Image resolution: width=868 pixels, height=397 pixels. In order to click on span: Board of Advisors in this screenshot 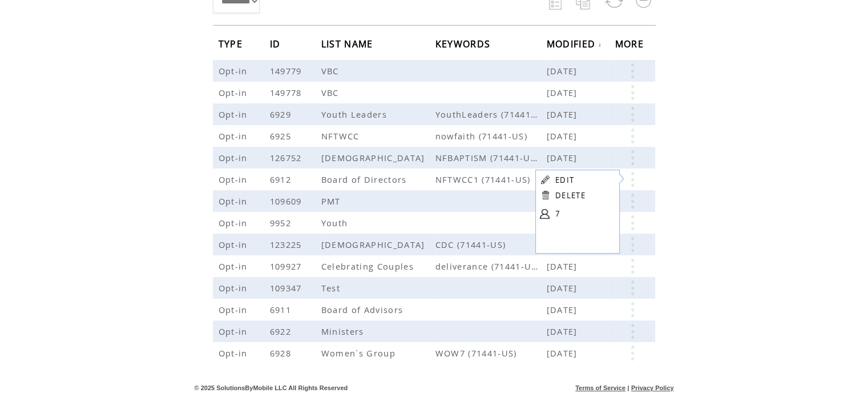, I will do `click(364, 310)`.